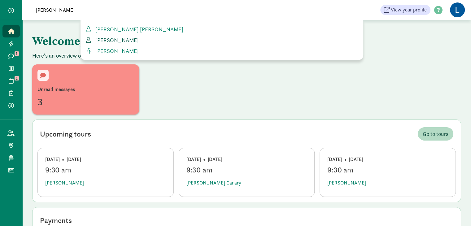 This screenshot has width=471, height=226. I want to click on div: 3, so click(86, 102).